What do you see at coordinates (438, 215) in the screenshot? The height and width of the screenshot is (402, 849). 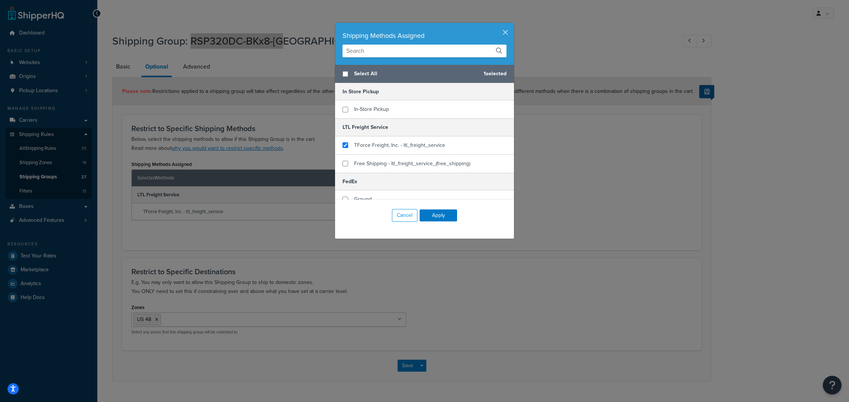 I see `button: Apply` at bounding box center [438, 215].